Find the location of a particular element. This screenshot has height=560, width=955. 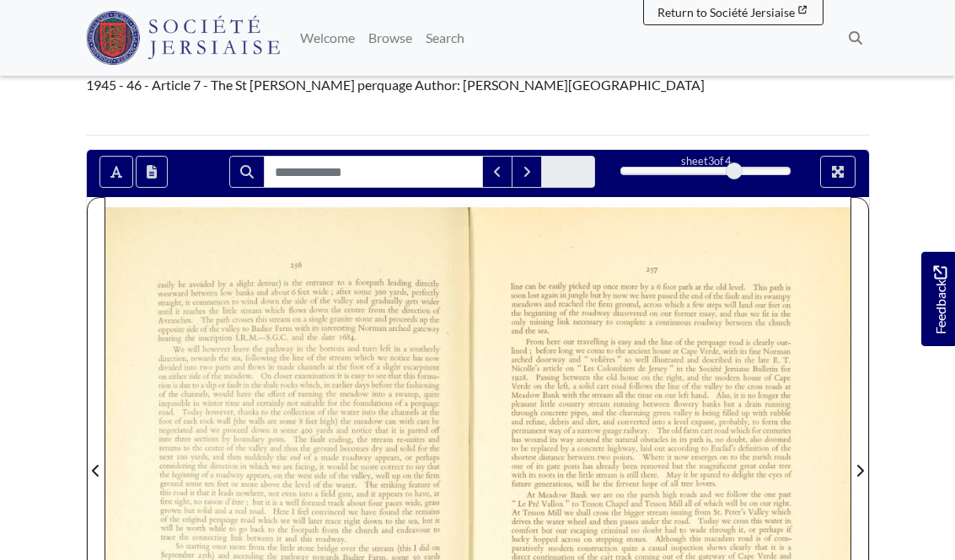

button: Open transcription window is located at coordinates (152, 172).